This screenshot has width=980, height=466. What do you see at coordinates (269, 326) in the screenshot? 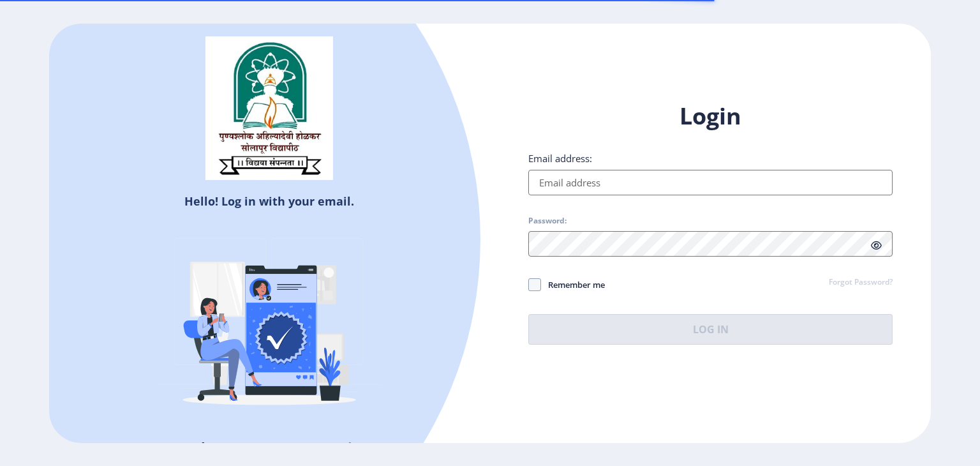
I see `img: Verified-rafiki.svg` at bounding box center [269, 326].